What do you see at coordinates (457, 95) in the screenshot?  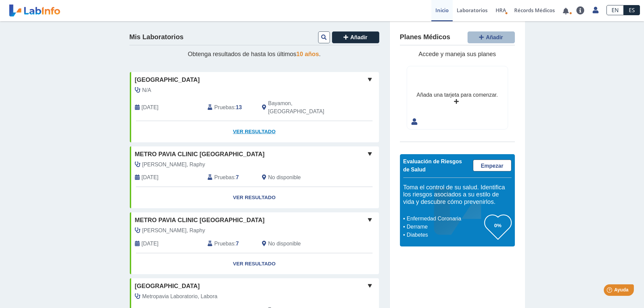 I see `div: Añada una tarjeta para comenzar.` at bounding box center [457, 95].